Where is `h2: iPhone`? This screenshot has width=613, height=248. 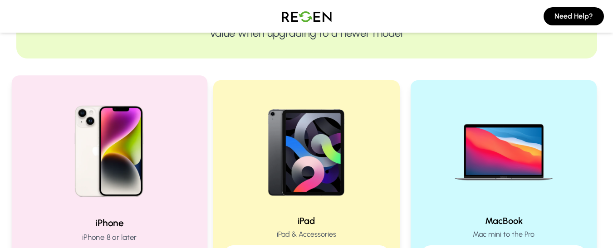 h2: iPhone is located at coordinates (109, 223).